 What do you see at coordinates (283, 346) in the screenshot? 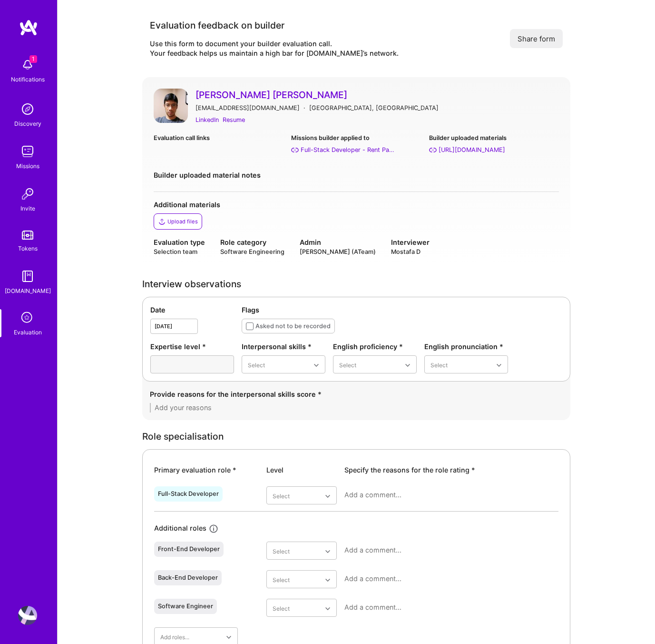
I see `div: Interpersonal skills *` at bounding box center [283, 346].